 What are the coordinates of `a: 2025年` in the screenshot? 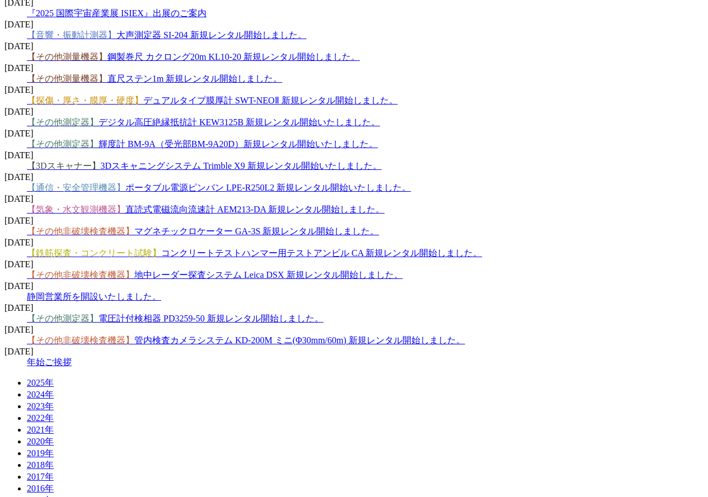 It's located at (40, 383).